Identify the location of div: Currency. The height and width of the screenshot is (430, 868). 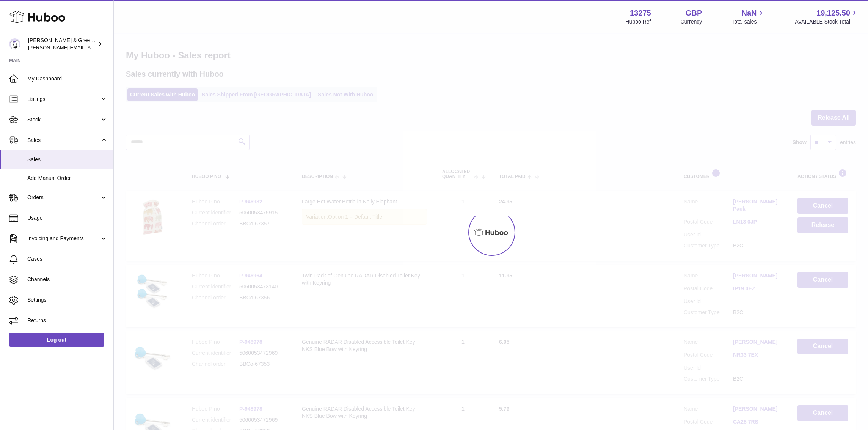
(692, 22).